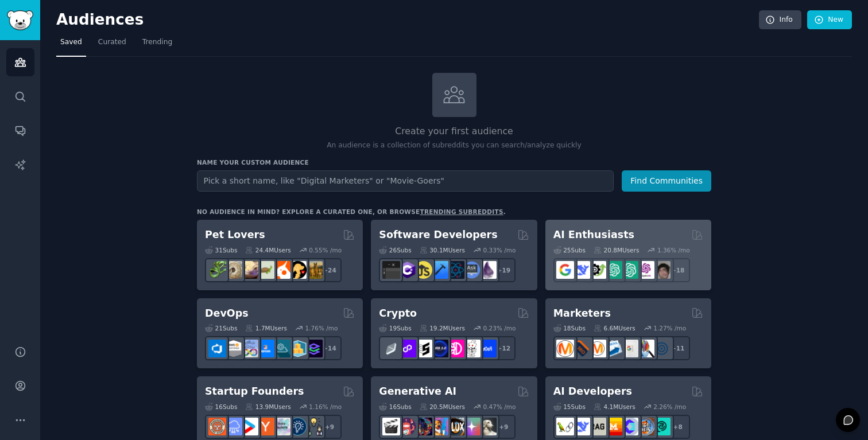  What do you see at coordinates (158, 45) in the screenshot?
I see `a: Trending` at bounding box center [158, 45].